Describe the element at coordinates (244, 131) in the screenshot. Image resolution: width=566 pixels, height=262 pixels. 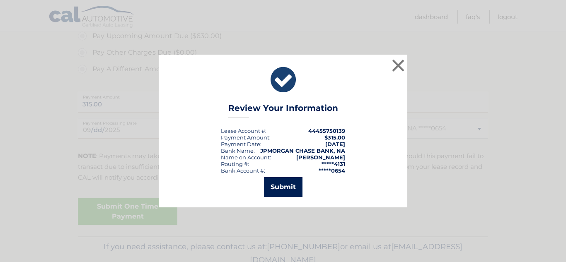
I see `div: Lease Account #:` at that location.